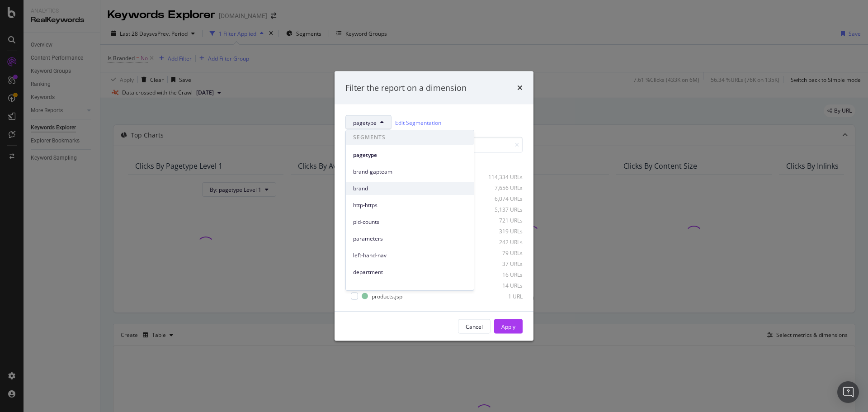 This screenshot has width=868, height=412. What do you see at coordinates (848, 392) in the screenshot?
I see `div: Open Intercom Messenger` at bounding box center [848, 392].